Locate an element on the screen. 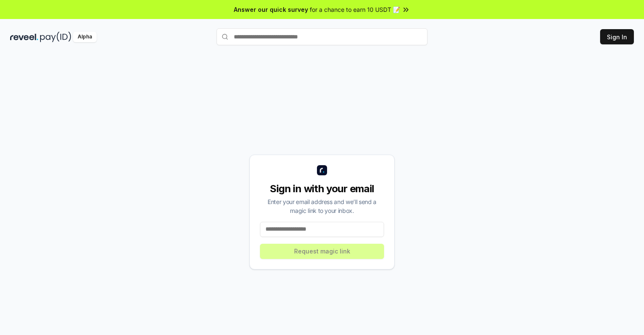 The height and width of the screenshot is (335, 644). img: logo_small is located at coordinates (322, 170).